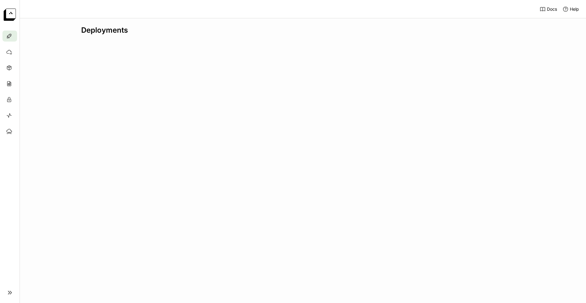 The height and width of the screenshot is (303, 586). I want to click on span: Help, so click(574, 9).